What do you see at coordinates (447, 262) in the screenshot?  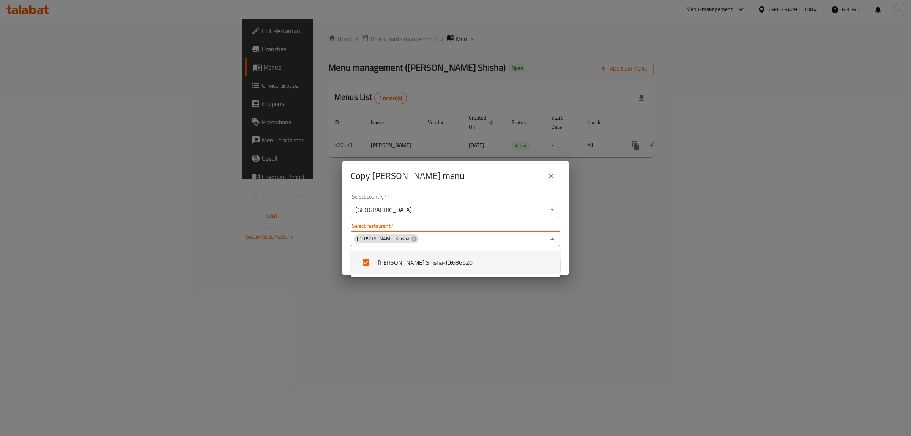 I see `b: - ID:` at bounding box center [447, 262].